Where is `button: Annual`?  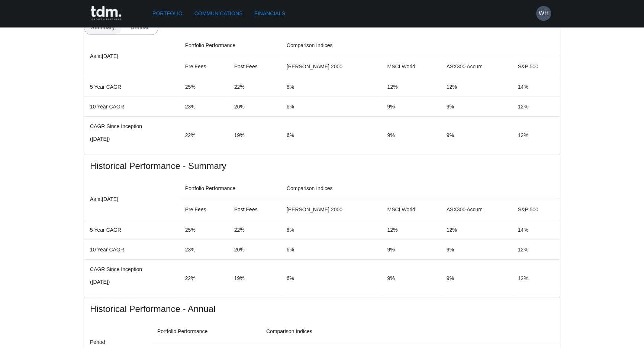
button: Annual is located at coordinates (140, 28).